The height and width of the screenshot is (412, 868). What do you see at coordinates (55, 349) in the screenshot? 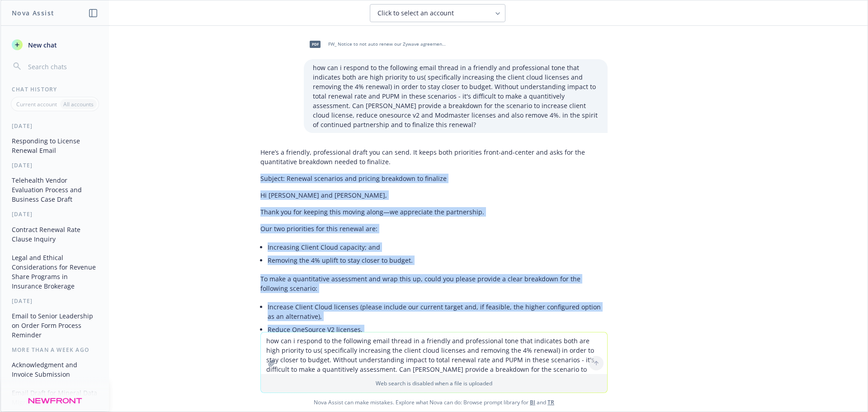
I see `div: More than a week ago` at bounding box center [55, 349].